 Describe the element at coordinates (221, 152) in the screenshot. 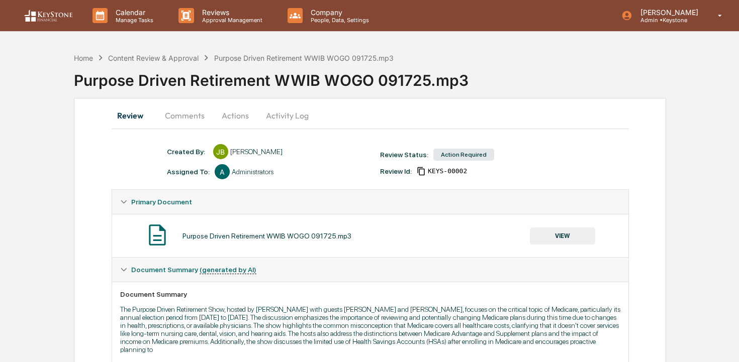

I see `div: JB` at that location.